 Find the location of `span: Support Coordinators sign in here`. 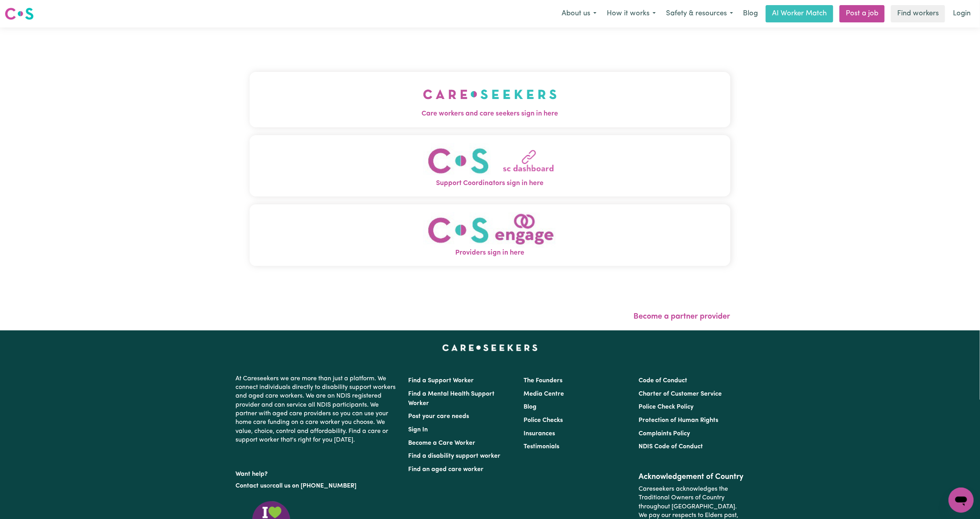

span: Support Coordinators sign in here is located at coordinates (490, 184).